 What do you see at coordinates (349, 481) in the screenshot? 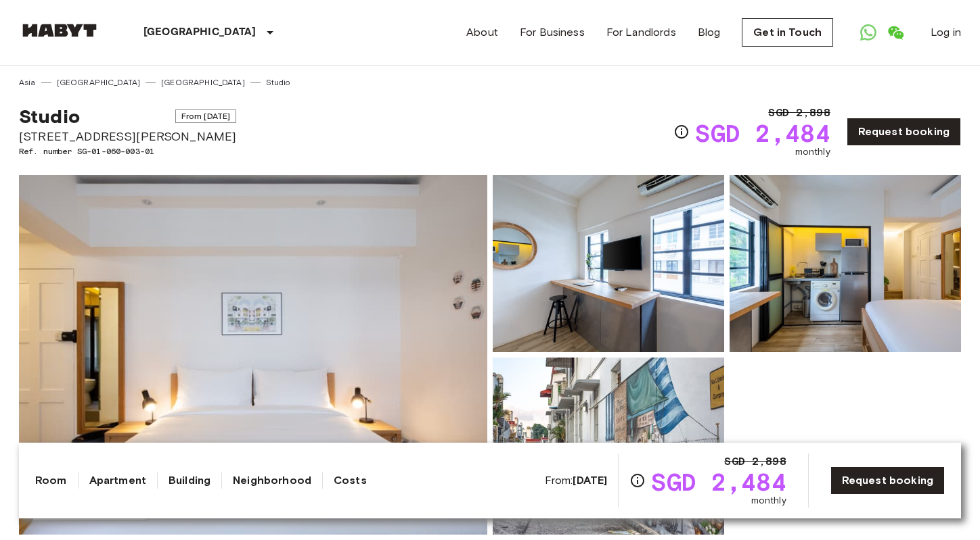
I see `a: Costs` at bounding box center [349, 481].